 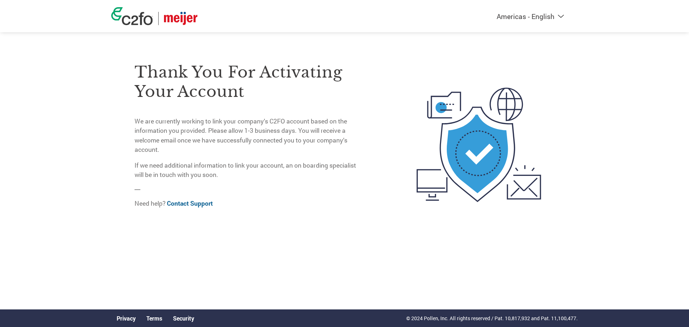 What do you see at coordinates (248, 136) in the screenshot?
I see `p: We are currently working to link your company’s C2FO account based on the information you provide...` at bounding box center [248, 136].